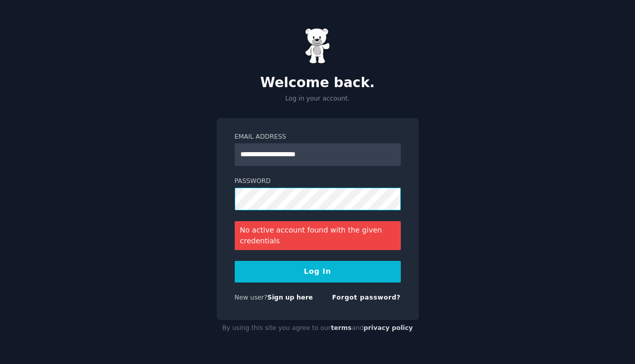 The height and width of the screenshot is (364, 635). What do you see at coordinates (318, 99) in the screenshot?
I see `p: Log in your account.` at bounding box center [318, 99].